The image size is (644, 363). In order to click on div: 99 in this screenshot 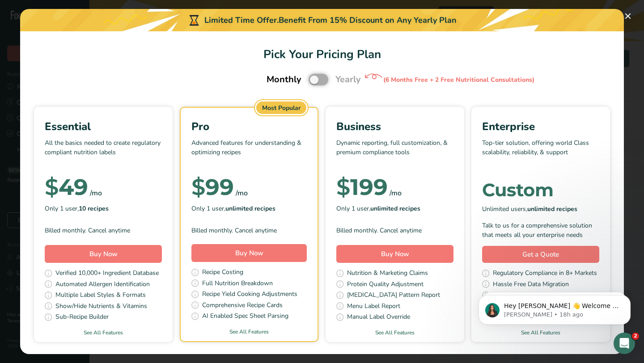, I will do `click(213, 188)`.